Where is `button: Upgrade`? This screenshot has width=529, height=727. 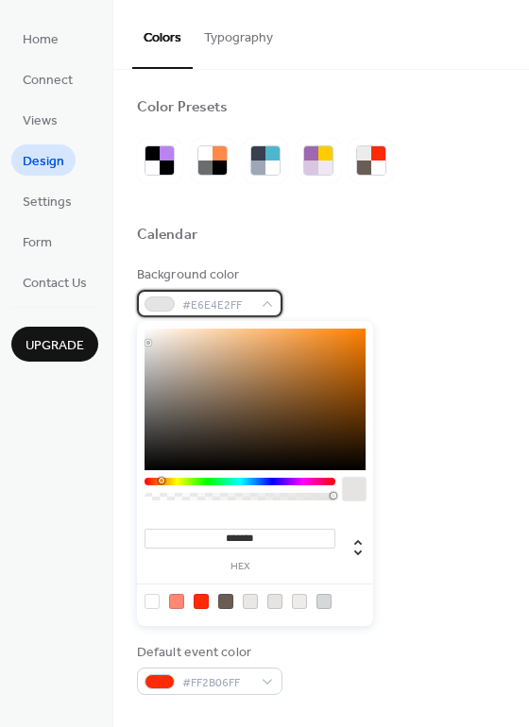
button: Upgrade is located at coordinates (55, 344).